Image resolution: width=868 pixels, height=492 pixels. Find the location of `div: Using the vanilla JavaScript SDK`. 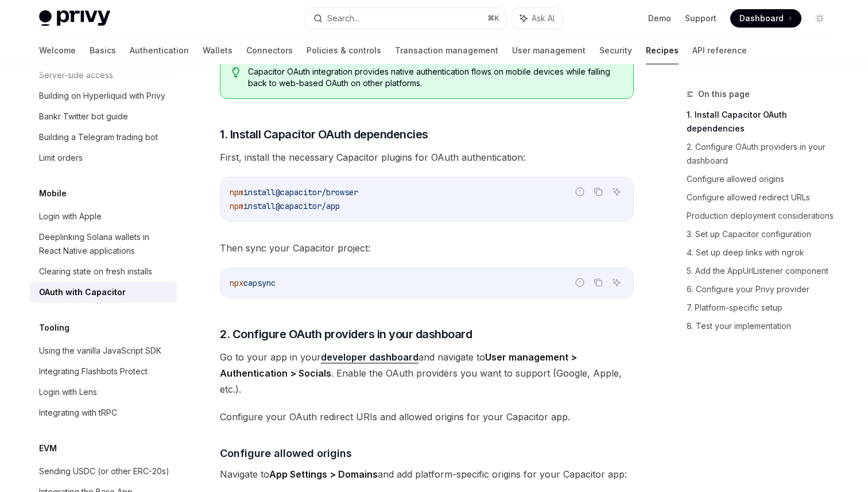

div: Using the vanilla JavaScript SDK is located at coordinates (100, 351).